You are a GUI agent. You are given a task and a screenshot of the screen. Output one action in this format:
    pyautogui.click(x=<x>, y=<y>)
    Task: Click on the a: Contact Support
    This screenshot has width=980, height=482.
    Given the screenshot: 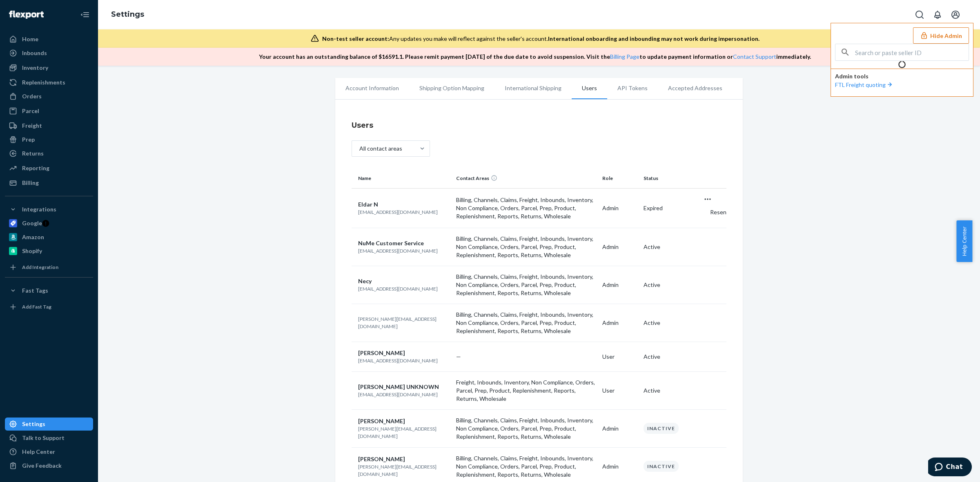 What is the action you would take?
    pyautogui.click(x=755, y=56)
    